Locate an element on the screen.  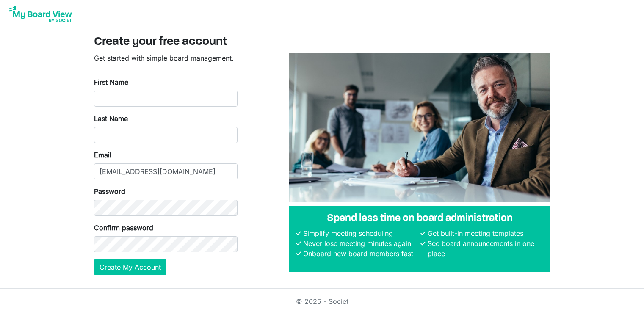
label: Password is located at coordinates (110, 191).